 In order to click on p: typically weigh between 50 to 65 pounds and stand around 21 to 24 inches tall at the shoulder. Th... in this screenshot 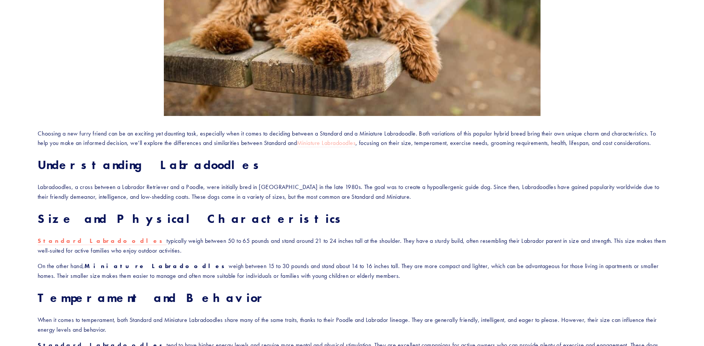, I will do `click(352, 246)`.